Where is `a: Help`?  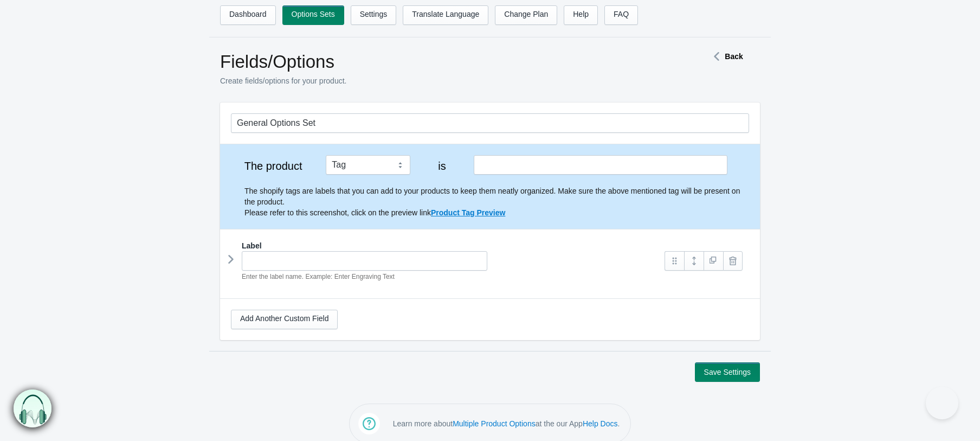 a: Help is located at coordinates (581, 15).